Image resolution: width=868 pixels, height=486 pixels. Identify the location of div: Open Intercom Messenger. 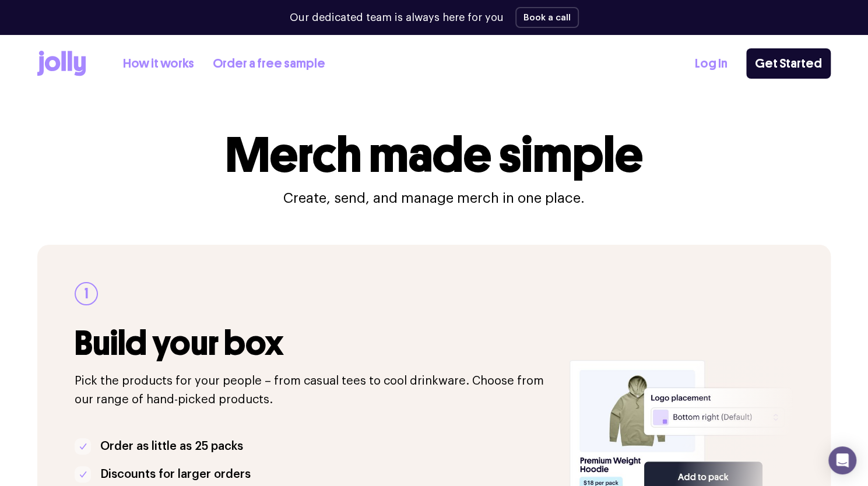
(842, 460).